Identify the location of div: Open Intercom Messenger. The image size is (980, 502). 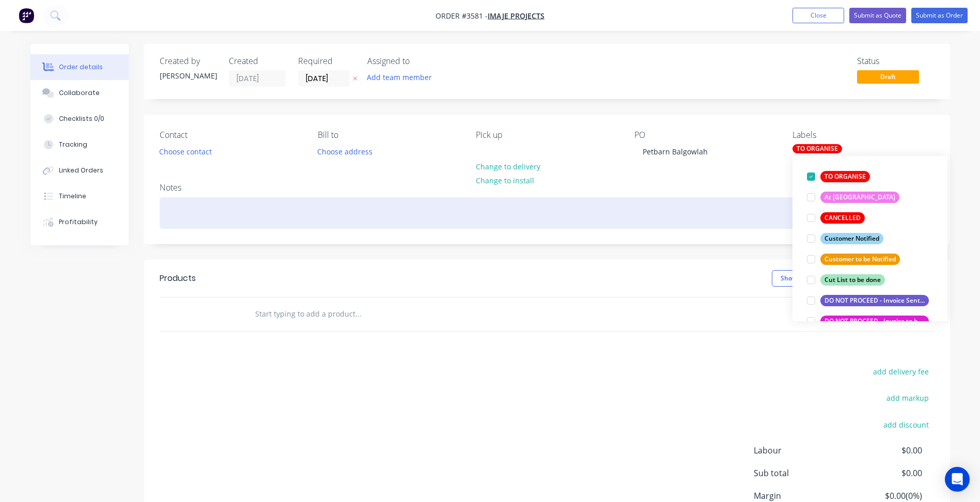
(958, 479).